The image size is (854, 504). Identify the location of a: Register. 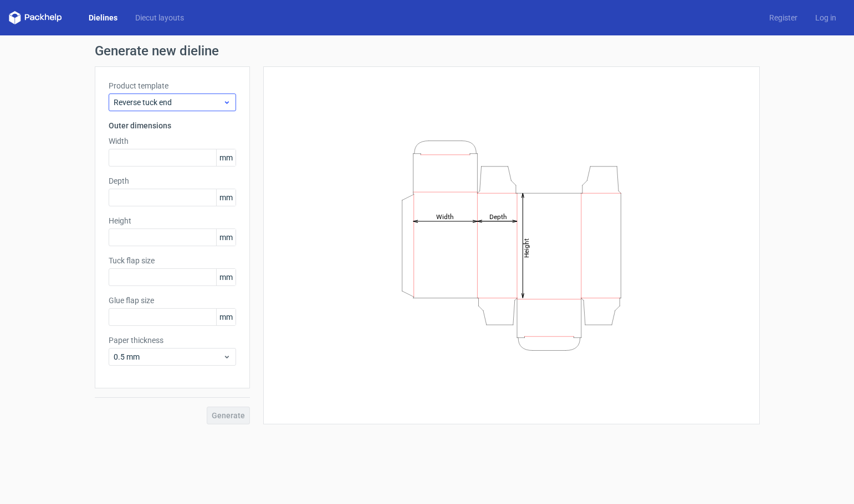
(783, 18).